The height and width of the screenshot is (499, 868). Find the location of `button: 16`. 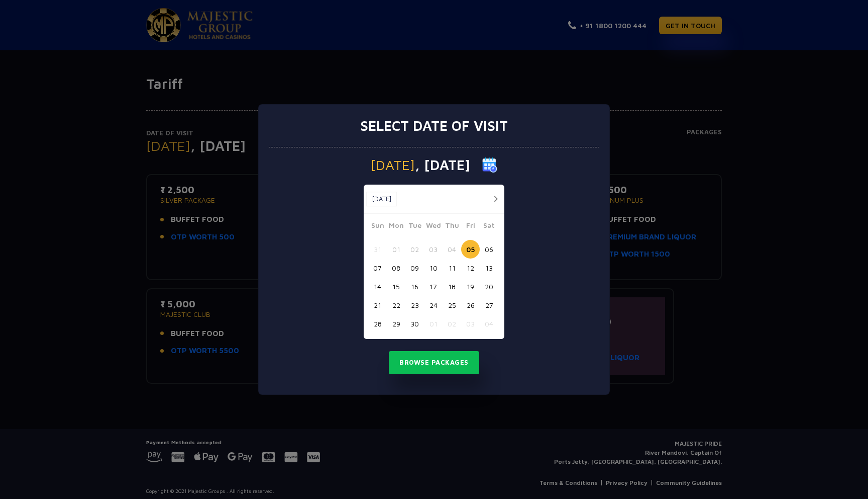

button: 16 is located at coordinates (414, 286).